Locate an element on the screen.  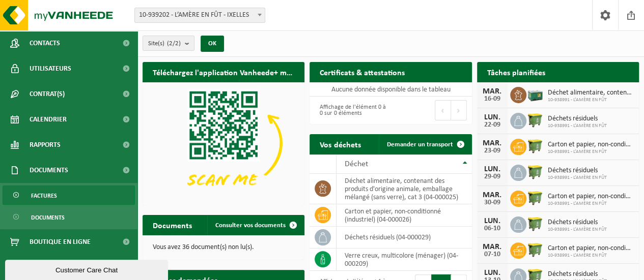
div: 29-09 is located at coordinates (492, 177).